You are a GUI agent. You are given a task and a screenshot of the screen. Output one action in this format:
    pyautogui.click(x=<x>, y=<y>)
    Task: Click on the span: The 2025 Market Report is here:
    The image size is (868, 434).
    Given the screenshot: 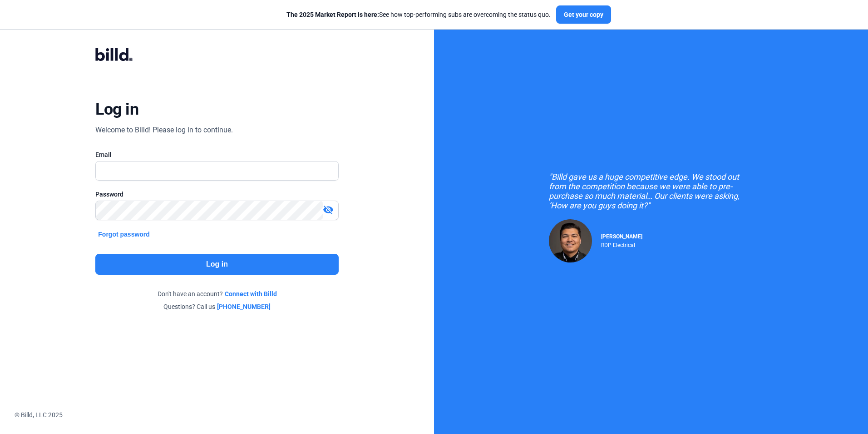 What is the action you would take?
    pyautogui.click(x=333, y=14)
    